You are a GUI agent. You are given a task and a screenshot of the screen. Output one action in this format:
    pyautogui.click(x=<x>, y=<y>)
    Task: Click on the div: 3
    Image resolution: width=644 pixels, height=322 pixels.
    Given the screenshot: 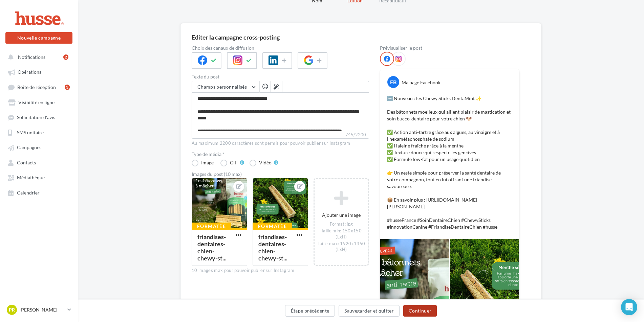 What is the action you would take?
    pyautogui.click(x=67, y=87)
    